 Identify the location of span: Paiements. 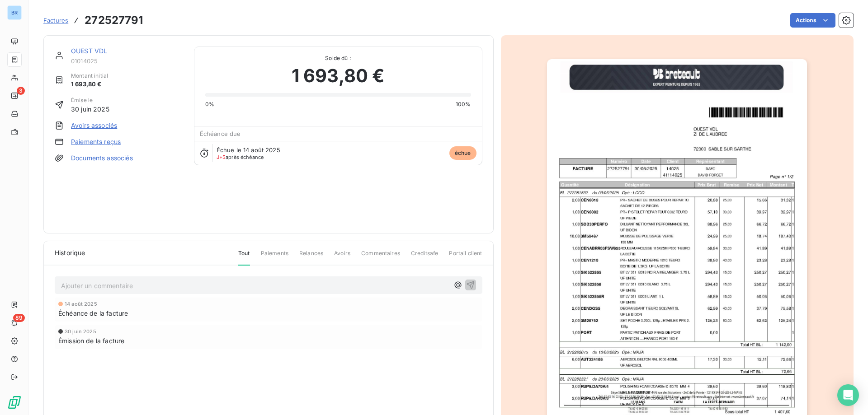
(274, 257).